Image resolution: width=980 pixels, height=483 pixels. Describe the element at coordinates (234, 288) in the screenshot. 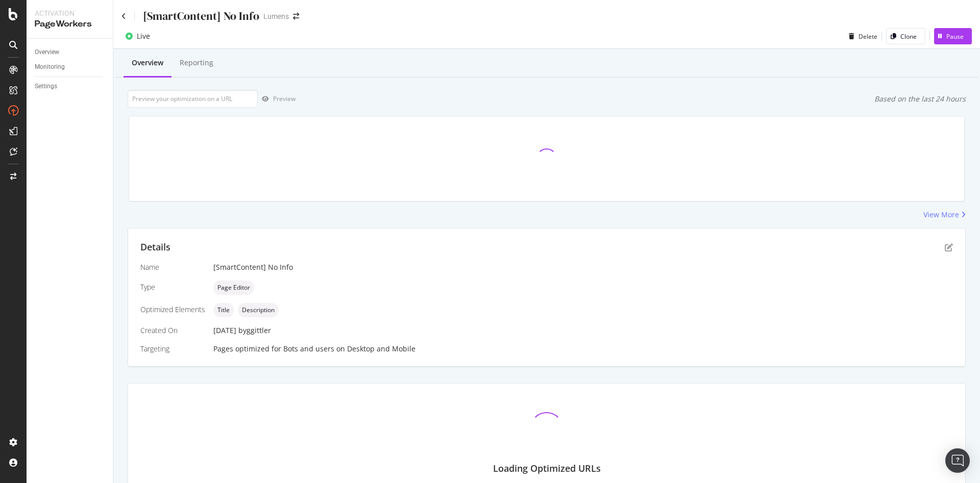

I see `span: Page Editor` at that location.